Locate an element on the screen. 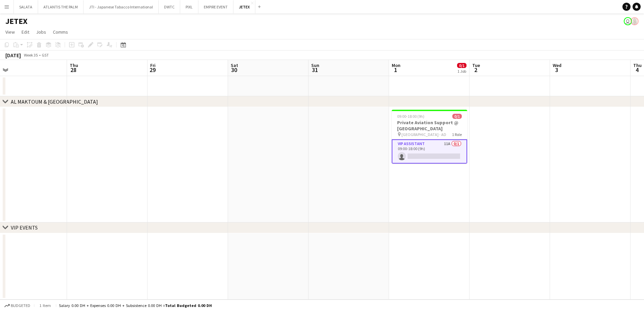 The height and width of the screenshot is (311, 644). span: Week 35 is located at coordinates (30, 55).